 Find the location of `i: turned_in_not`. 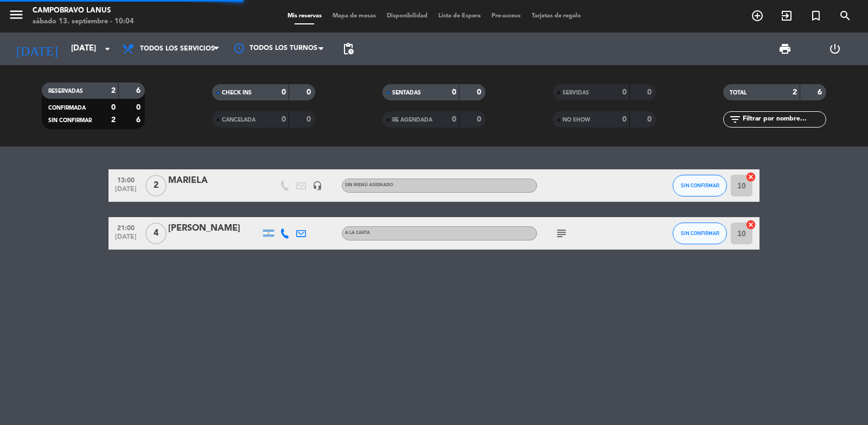

i: turned_in_not is located at coordinates (816, 16).